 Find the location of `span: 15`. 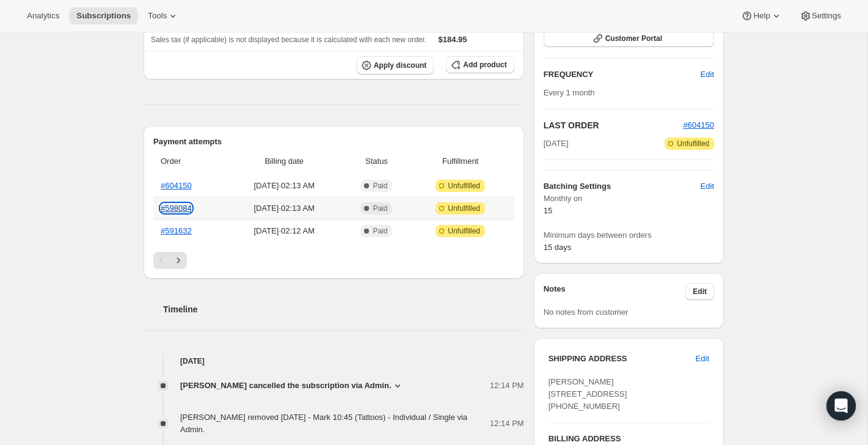

span: 15 is located at coordinates (548, 210).